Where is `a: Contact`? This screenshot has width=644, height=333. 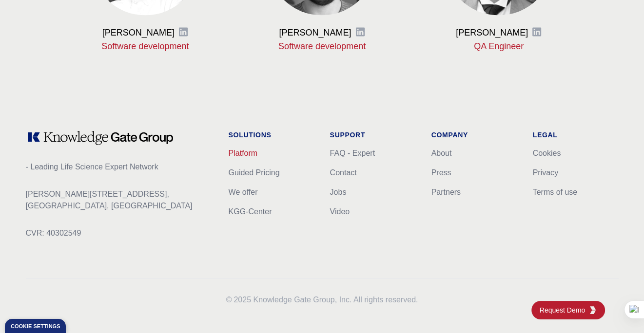 a: Contact is located at coordinates (343, 172).